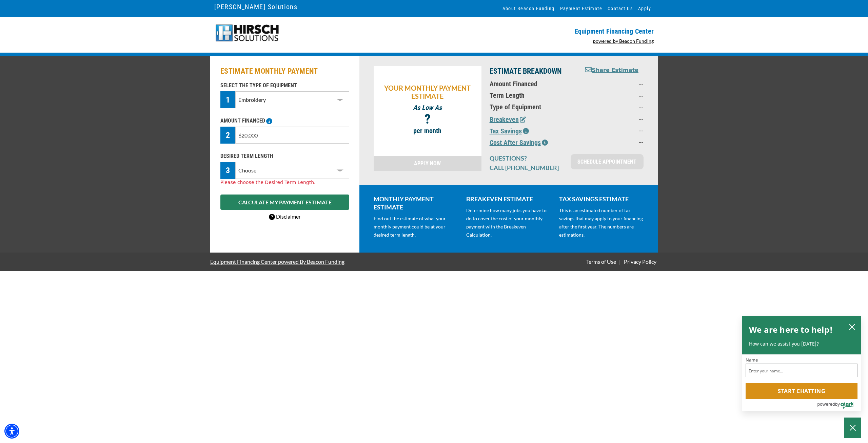 The width and height of the screenshot is (868, 443). Describe the element at coordinates (546, 31) in the screenshot. I see `p: Equipment Financing Center` at that location.